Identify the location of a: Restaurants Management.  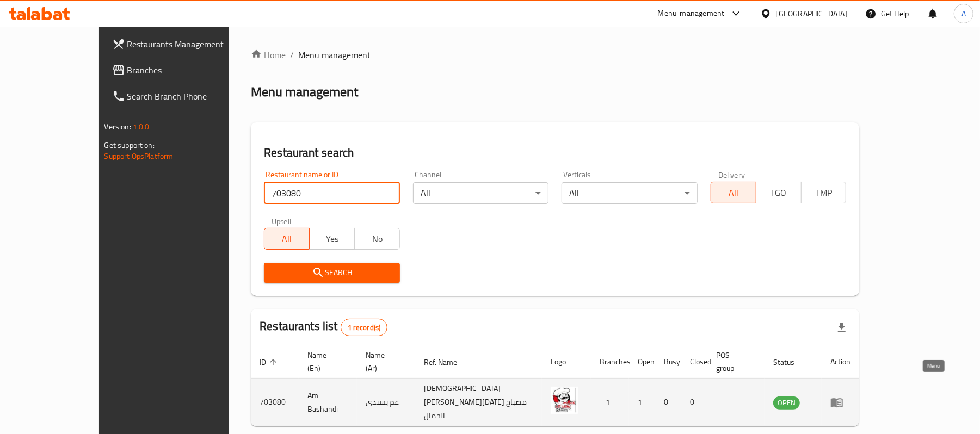
(183, 44).